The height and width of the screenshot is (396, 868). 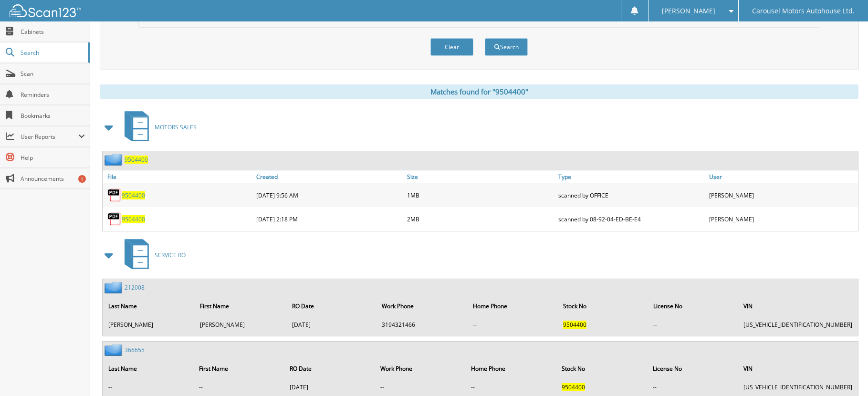 I want to click on img: scan123-logo-white.svg, so click(x=45, y=11).